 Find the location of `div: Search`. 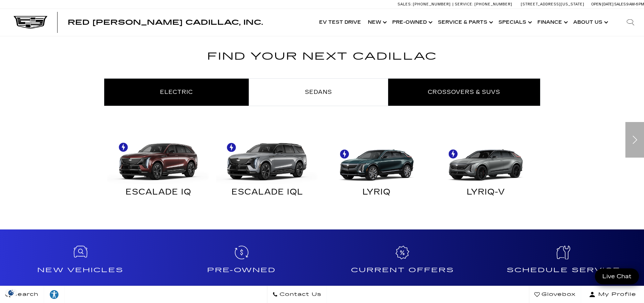

div: Search is located at coordinates (630, 22).